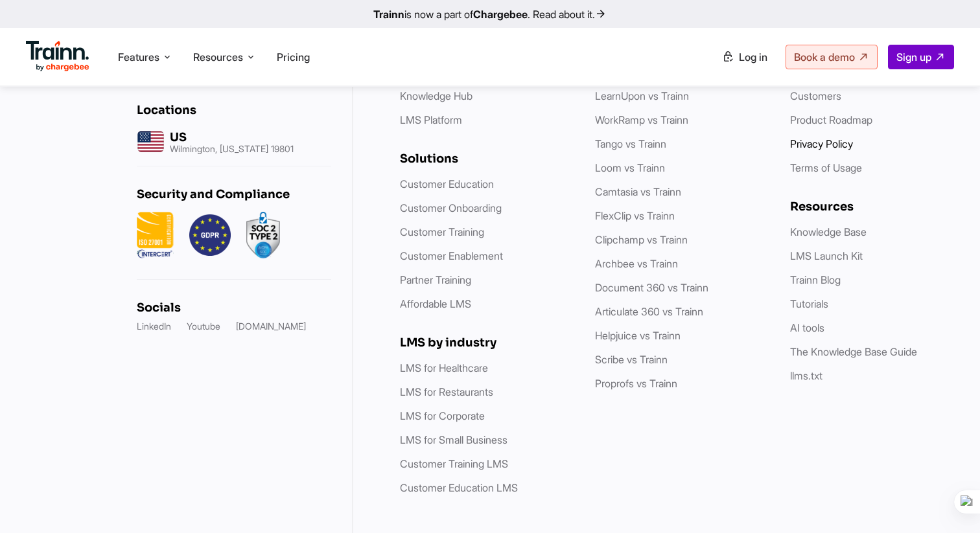 Image resolution: width=980 pixels, height=533 pixels. I want to click on a: LMS Launch Kit, so click(826, 256).